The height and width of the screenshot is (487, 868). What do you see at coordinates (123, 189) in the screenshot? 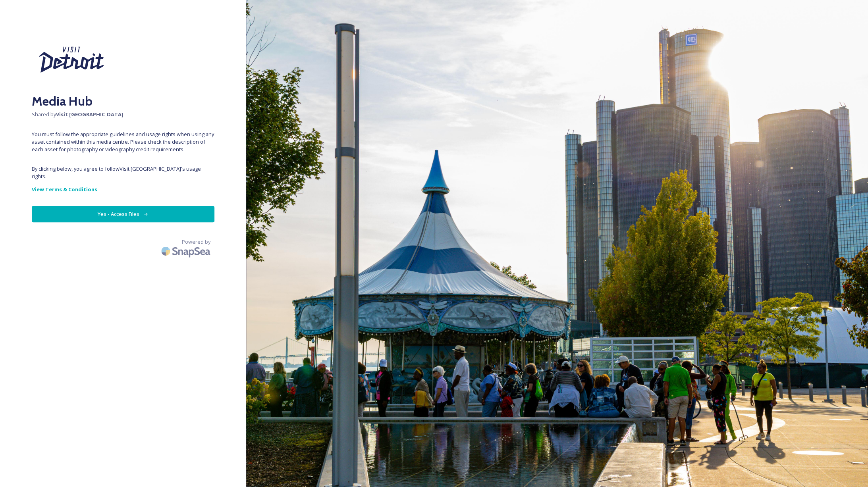
I see `a: View Terms & Conditions` at bounding box center [123, 189].